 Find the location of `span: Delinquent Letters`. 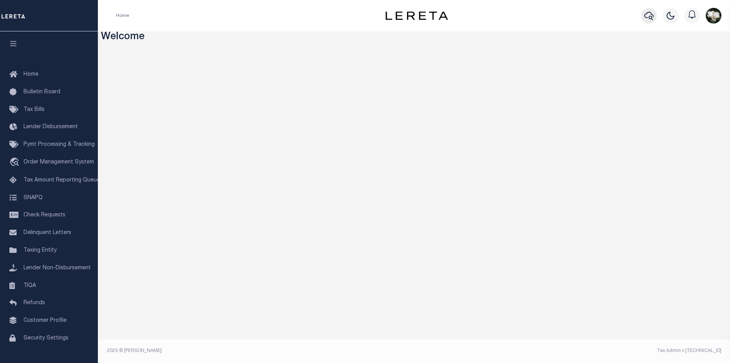

span: Delinquent Letters is located at coordinates (47, 233).